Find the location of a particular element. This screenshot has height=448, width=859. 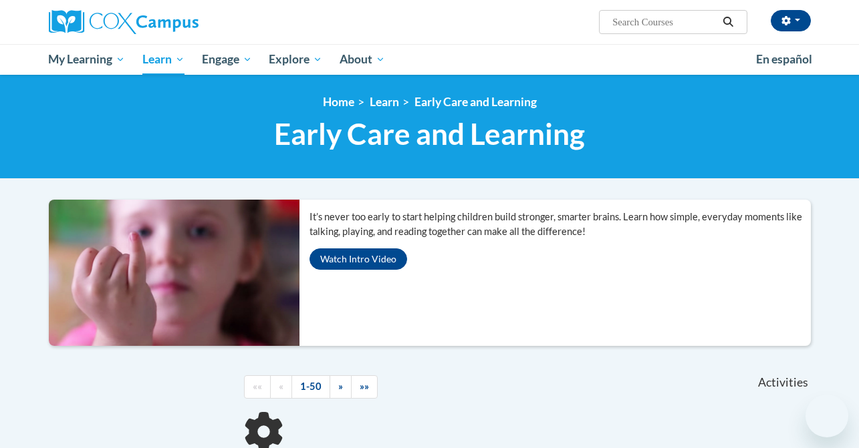

a: Explore is located at coordinates (295, 59).